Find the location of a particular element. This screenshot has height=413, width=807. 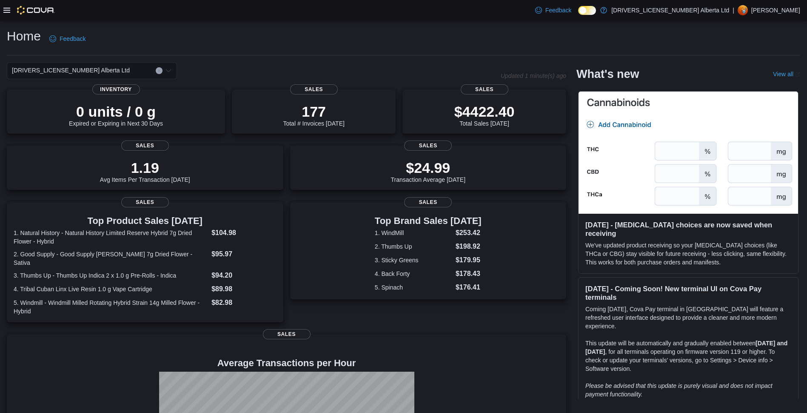

dt: 3. Sticky Greens is located at coordinates (413, 260).